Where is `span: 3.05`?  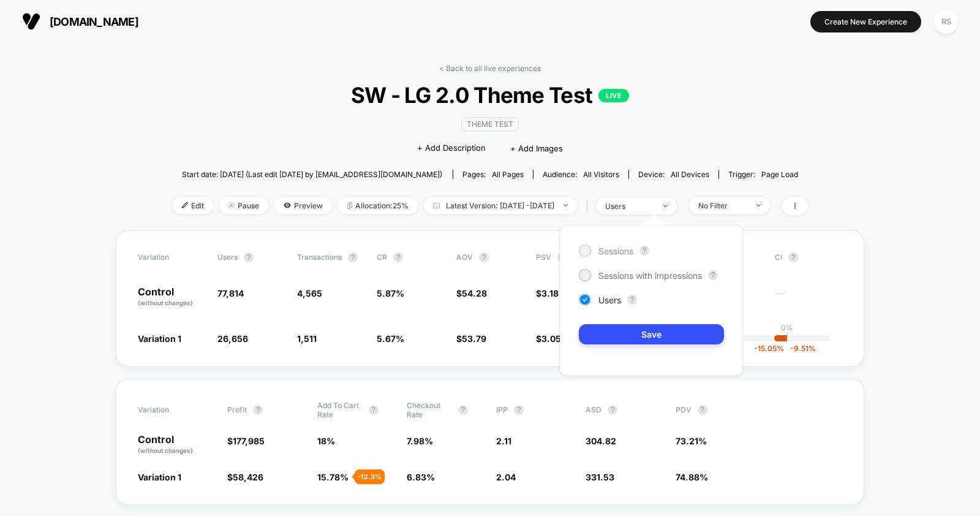
span: 3.05 is located at coordinates (551, 339).